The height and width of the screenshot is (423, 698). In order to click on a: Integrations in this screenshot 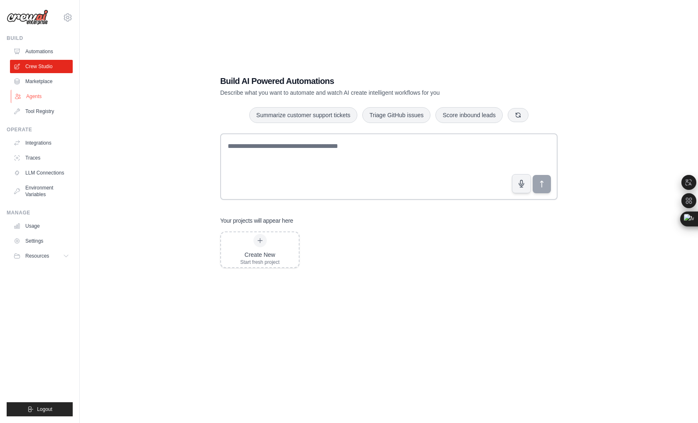, I will do `click(41, 143)`.